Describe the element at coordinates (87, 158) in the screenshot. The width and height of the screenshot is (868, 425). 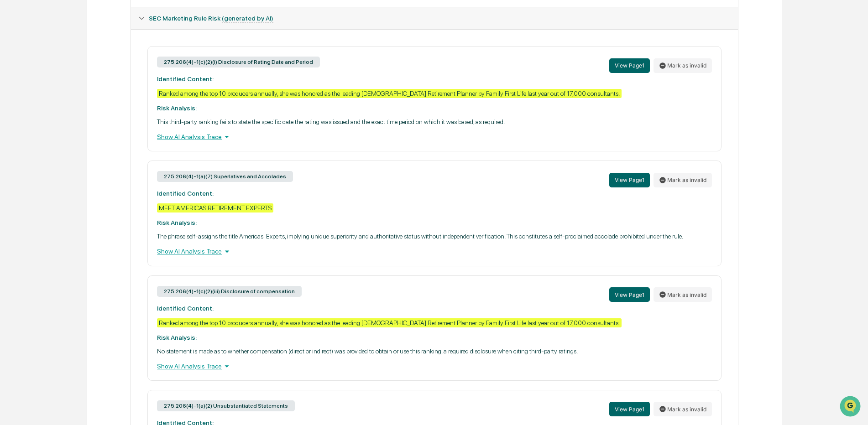
I see `a: Powered byPylon` at that location.